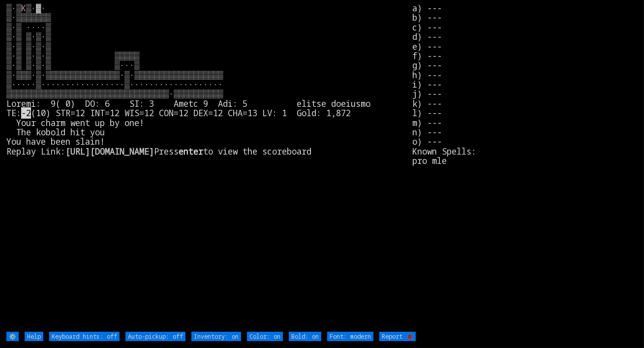  What do you see at coordinates (350, 336) in the screenshot?
I see `input: Font: modern` at bounding box center [350, 336].